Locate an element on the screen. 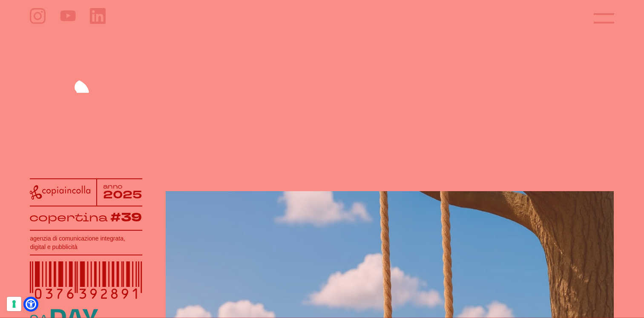  tspan: 2025 is located at coordinates (122, 195).